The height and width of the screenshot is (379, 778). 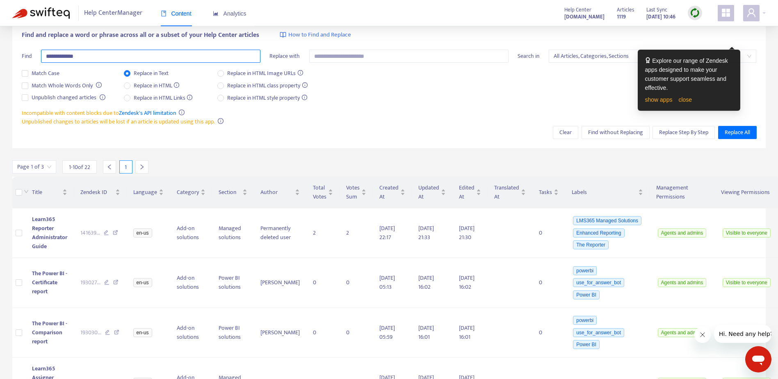 I want to click on span: Help Center, so click(x=578, y=10).